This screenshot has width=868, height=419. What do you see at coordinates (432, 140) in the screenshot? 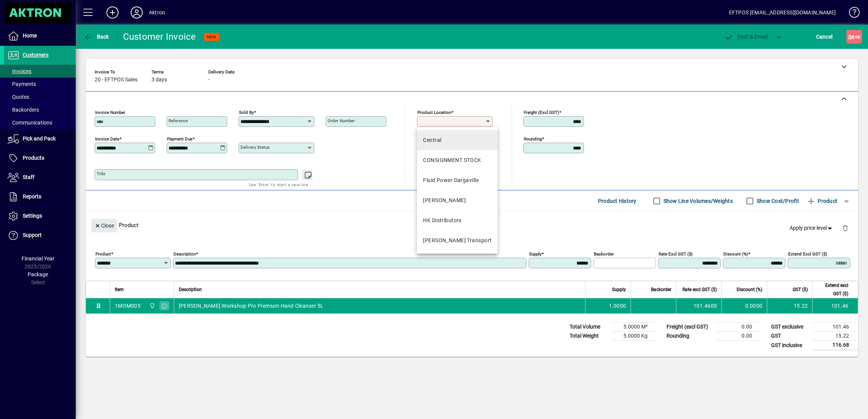
I see `div: Central` at bounding box center [432, 140].